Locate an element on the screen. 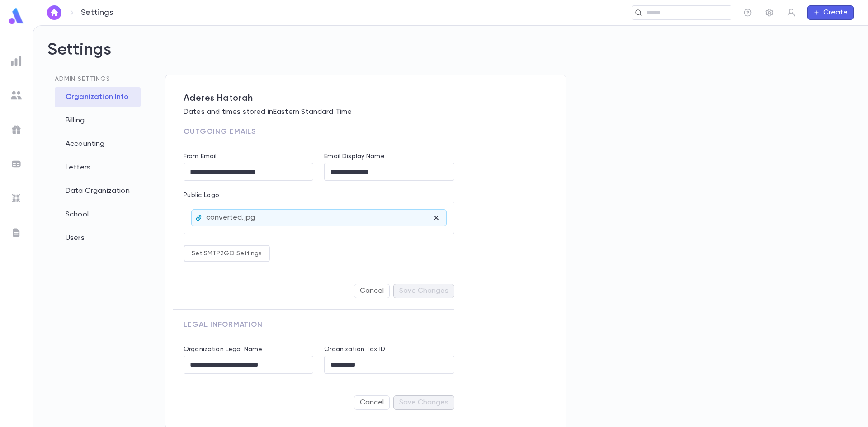  div: Accounting is located at coordinates (98, 144).